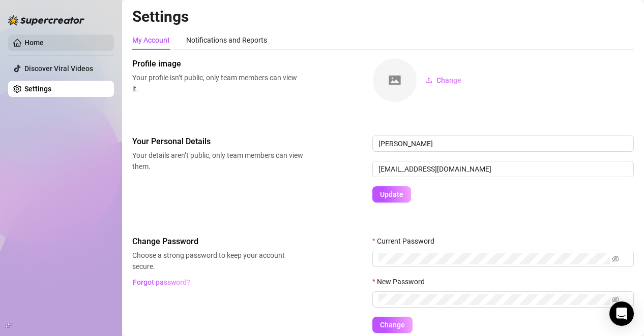 The width and height of the screenshot is (644, 336). What do you see at coordinates (37, 89) in the screenshot?
I see `a: Settings` at bounding box center [37, 89].